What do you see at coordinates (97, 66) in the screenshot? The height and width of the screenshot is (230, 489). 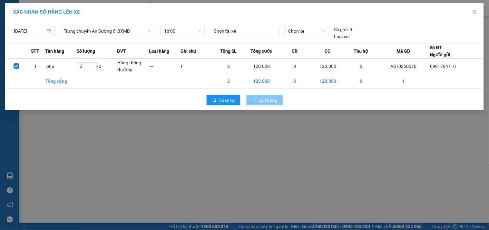 I see `td: / 2` at bounding box center [97, 66].